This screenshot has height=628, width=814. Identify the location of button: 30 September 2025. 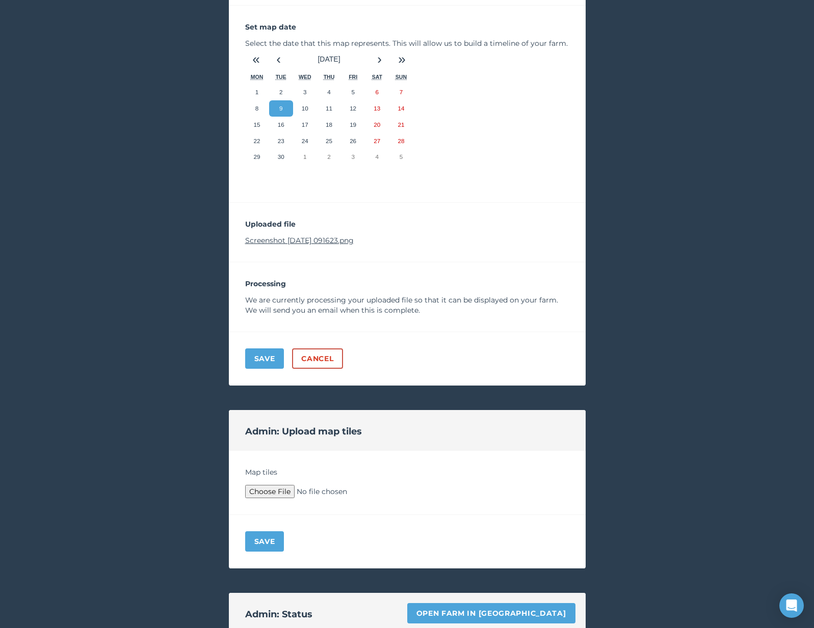
(281, 157).